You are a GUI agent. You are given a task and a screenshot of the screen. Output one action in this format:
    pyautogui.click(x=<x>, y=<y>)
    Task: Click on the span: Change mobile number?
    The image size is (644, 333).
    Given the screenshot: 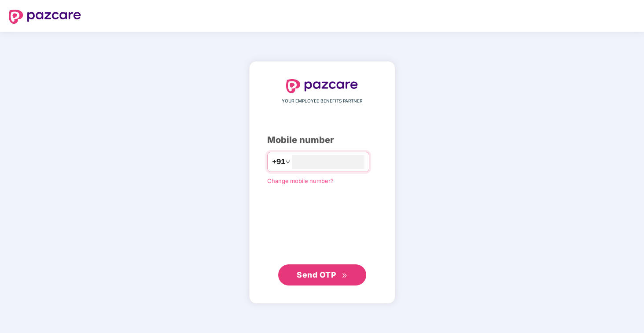 What is the action you would take?
    pyautogui.click(x=300, y=181)
    